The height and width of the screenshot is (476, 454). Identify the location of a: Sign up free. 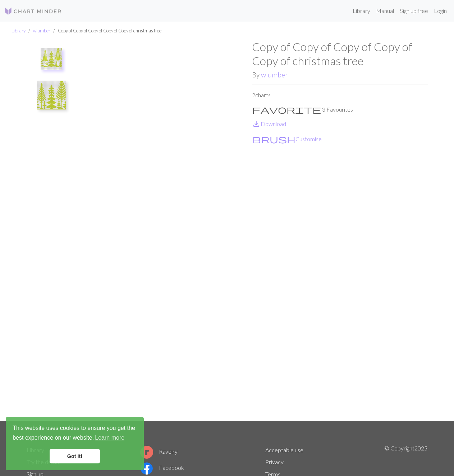
(414, 11).